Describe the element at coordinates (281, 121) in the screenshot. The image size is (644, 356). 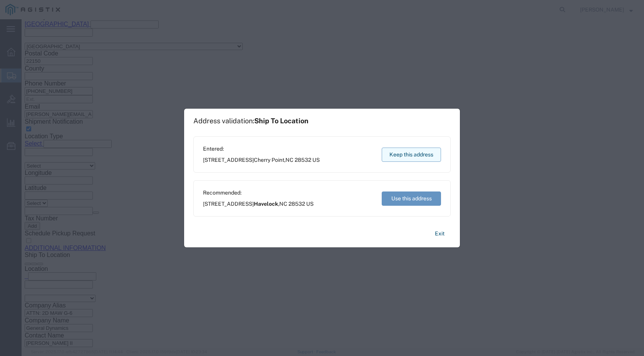
I see `span: Ship To Location` at that location.